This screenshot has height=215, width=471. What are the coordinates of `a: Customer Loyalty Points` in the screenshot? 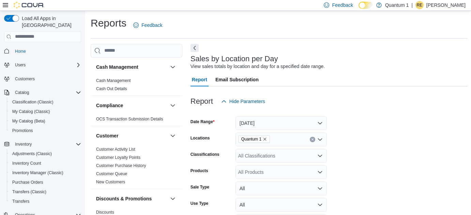 It's located at (118, 158).